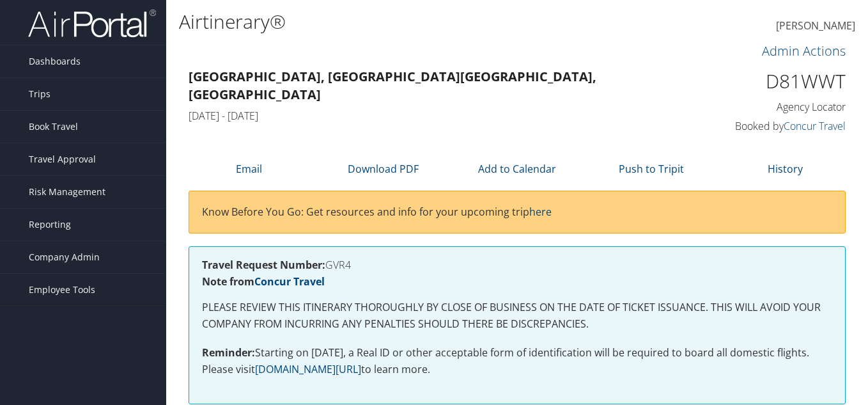 The height and width of the screenshot is (405, 868). Describe the element at coordinates (803, 50) in the screenshot. I see `a: Admin Actions` at that location.